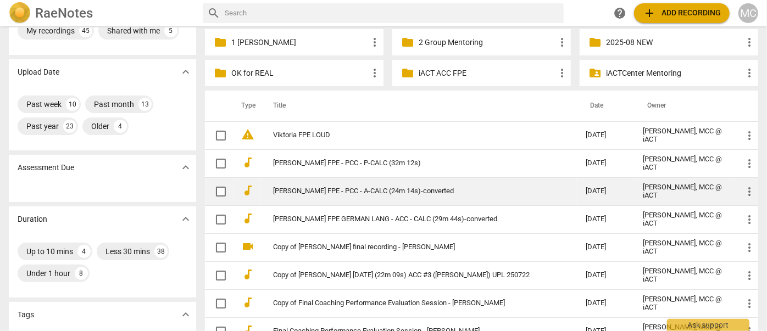 This screenshot has height=331, width=767. I want to click on p: iACTCenter Mentoring, so click(674, 73).